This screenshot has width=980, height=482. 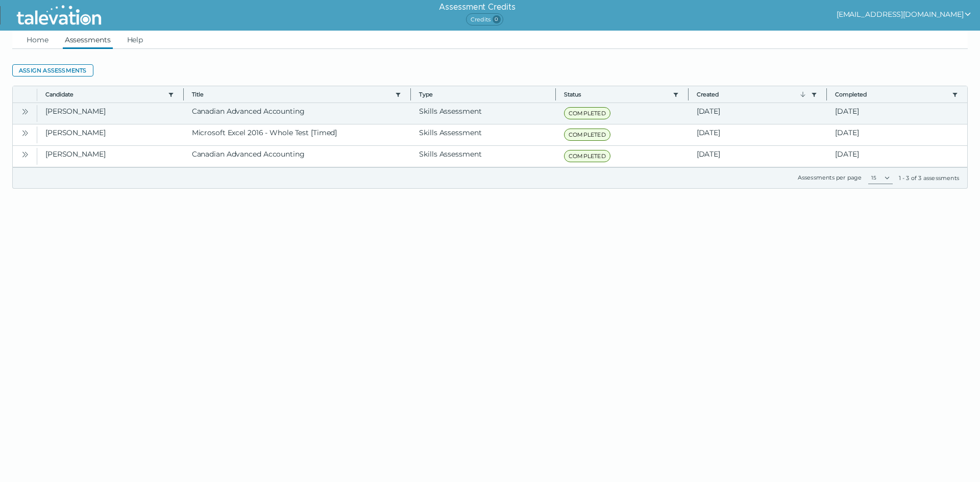 What do you see at coordinates (483, 94) in the screenshot?
I see `span: Type` at bounding box center [483, 94].